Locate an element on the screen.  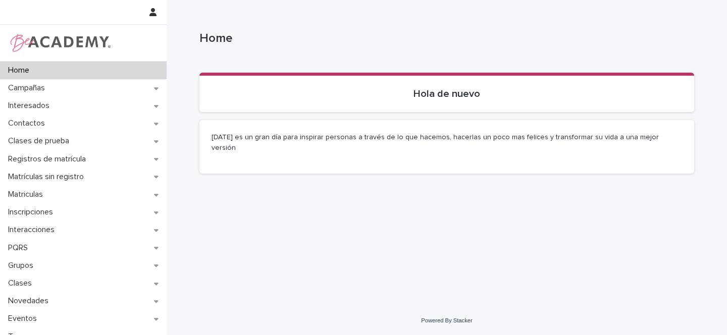
p: Inscripciones is located at coordinates (32, 212).